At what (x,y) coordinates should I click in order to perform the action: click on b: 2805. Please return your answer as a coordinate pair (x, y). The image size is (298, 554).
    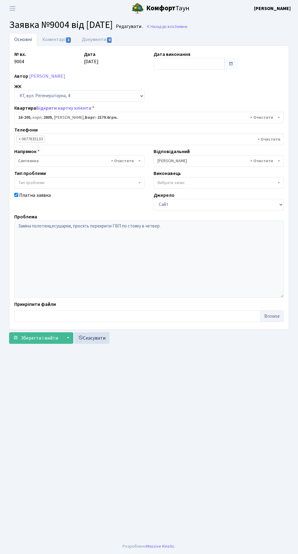
    Looking at the image, I should click on (48, 118).